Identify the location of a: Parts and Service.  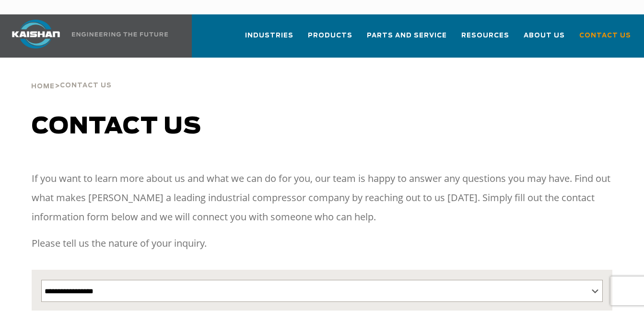
(407, 40).